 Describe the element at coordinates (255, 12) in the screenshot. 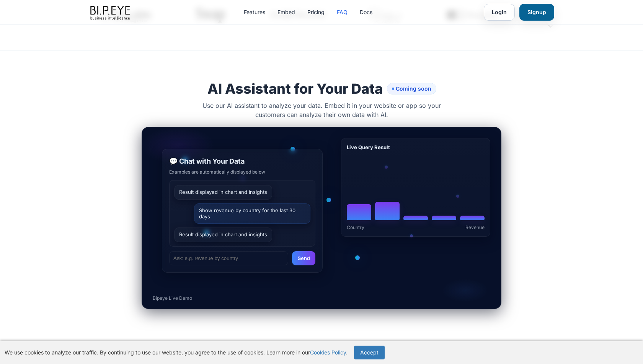

I see `a: Features` at that location.